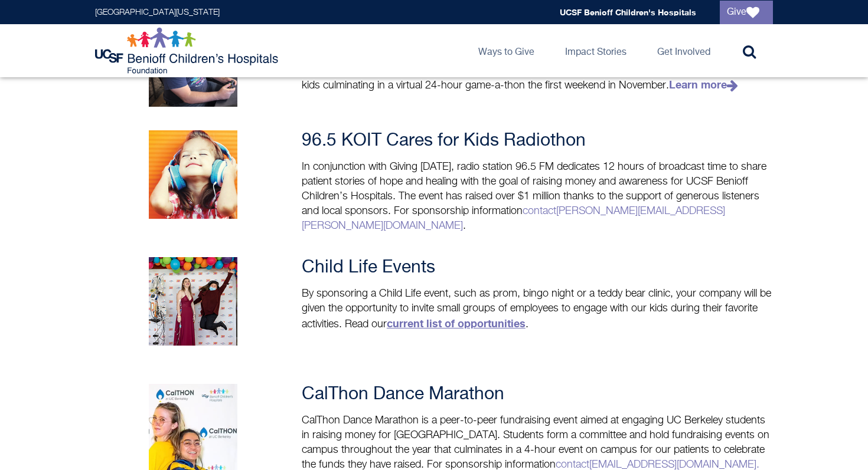  What do you see at coordinates (537, 268) in the screenshot?
I see `h3: Child Life Events` at bounding box center [537, 268].